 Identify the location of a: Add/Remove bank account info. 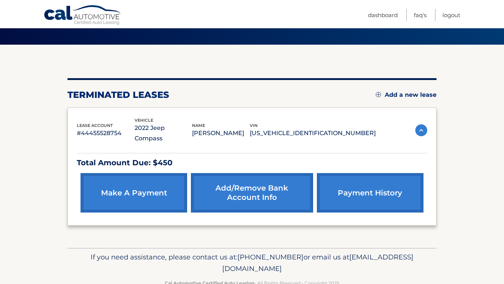
(252, 193).